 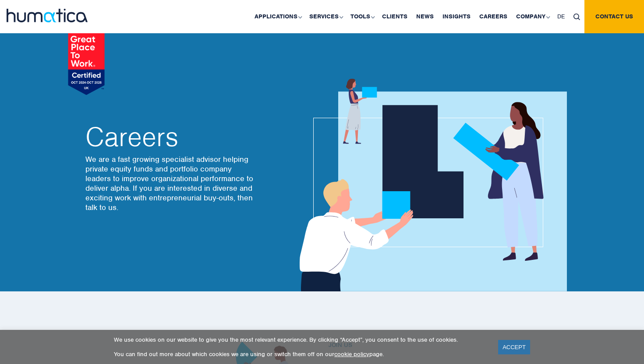 I want to click on p: We are a fast growing specialist advisor helping private equity funds and portfolio company leade..., so click(x=171, y=183).